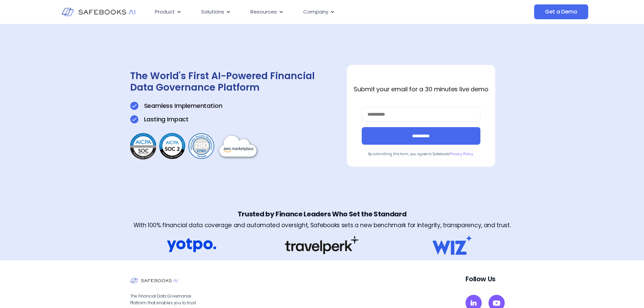 The image size is (644, 308). What do you see at coordinates (263, 12) in the screenshot?
I see `span: Resources` at bounding box center [263, 12].